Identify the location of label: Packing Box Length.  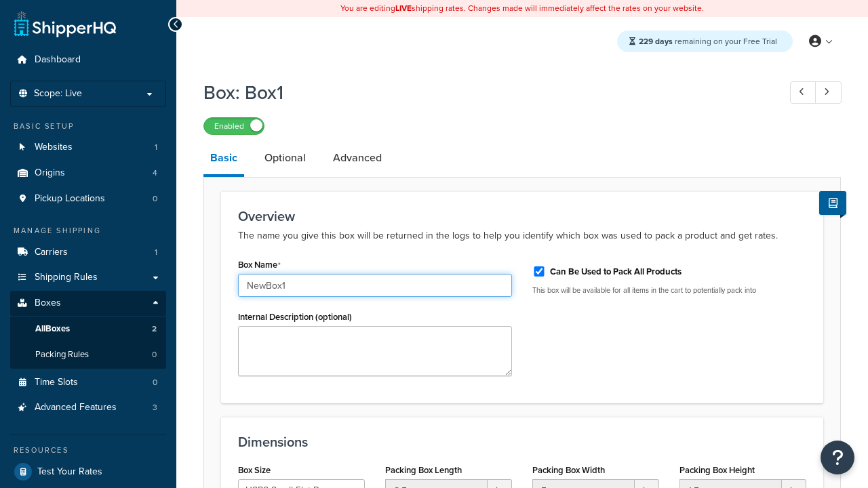
(423, 470).